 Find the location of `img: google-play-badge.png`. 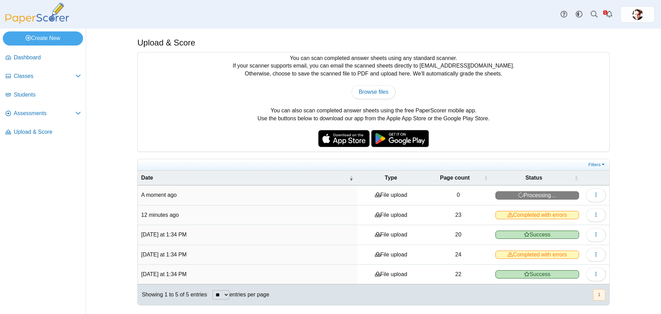

img: google-play-badge.png is located at coordinates (400, 138).